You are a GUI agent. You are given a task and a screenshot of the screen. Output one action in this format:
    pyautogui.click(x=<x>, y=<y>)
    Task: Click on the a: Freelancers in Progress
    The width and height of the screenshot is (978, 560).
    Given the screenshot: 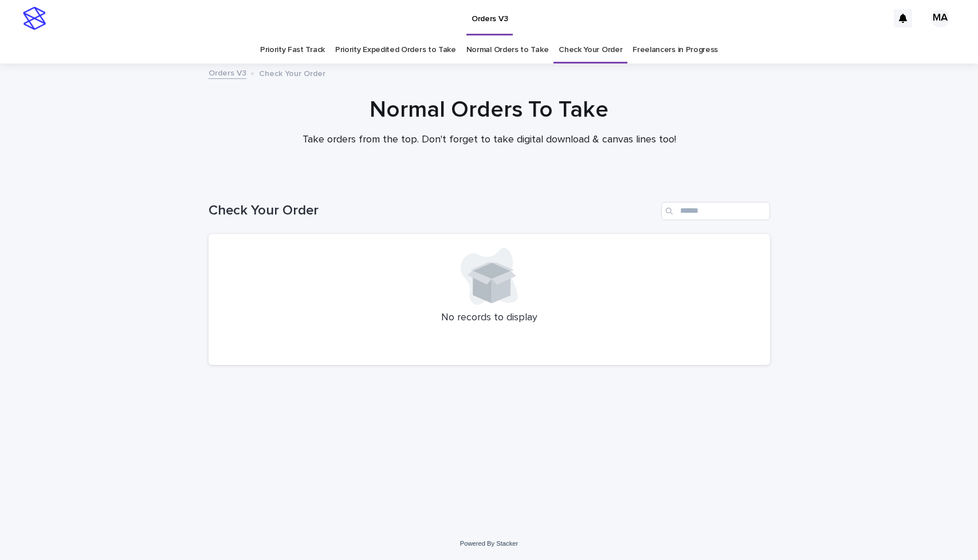 What is the action you would take?
    pyautogui.click(x=674, y=49)
    